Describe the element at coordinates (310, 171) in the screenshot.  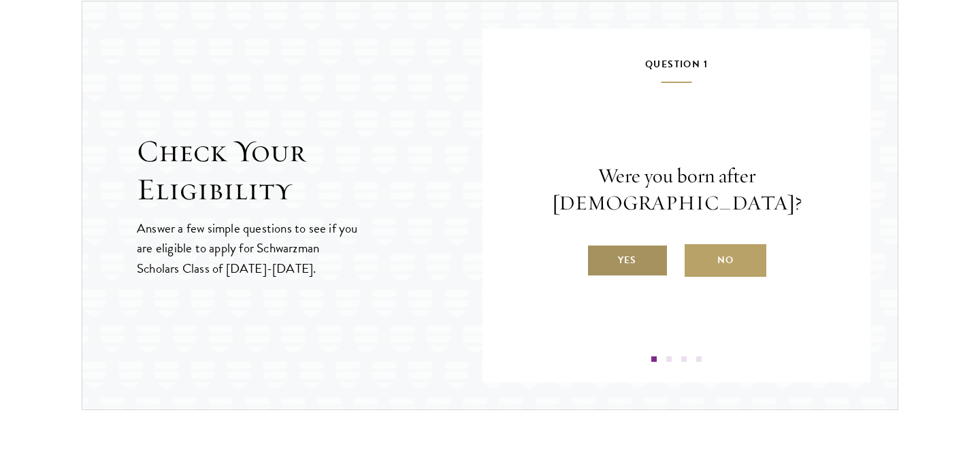
I see `h2: Check Your Eligibility` at that location.